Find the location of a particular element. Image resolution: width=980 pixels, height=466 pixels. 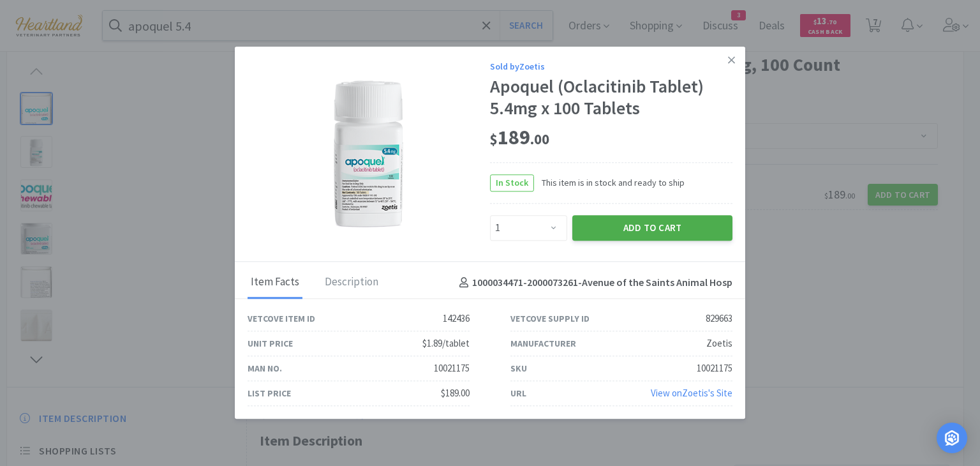

div: URL is located at coordinates (518, 393).